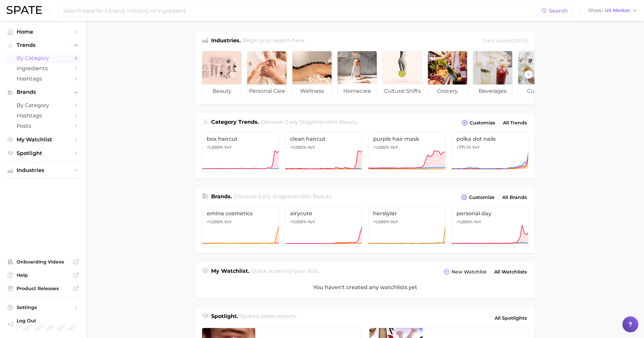 The height and width of the screenshot is (338, 644). I want to click on button: ShowUS Market, so click(613, 10).